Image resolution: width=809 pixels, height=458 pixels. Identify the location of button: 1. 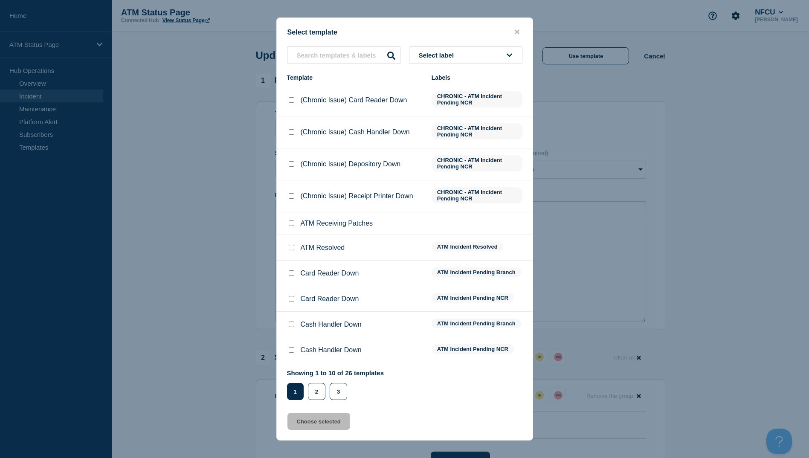
(295, 392).